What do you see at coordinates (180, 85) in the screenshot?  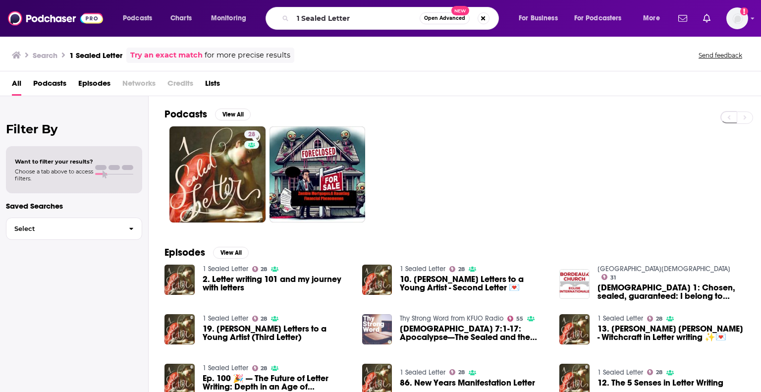 I see `span: Credits` at bounding box center [180, 85].